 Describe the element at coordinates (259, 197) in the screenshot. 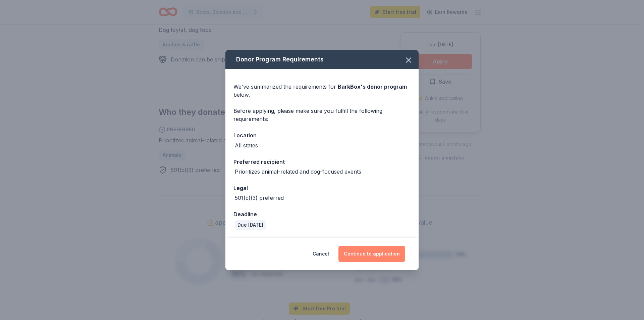

I see `div: 501(c)(3) preferred` at that location.